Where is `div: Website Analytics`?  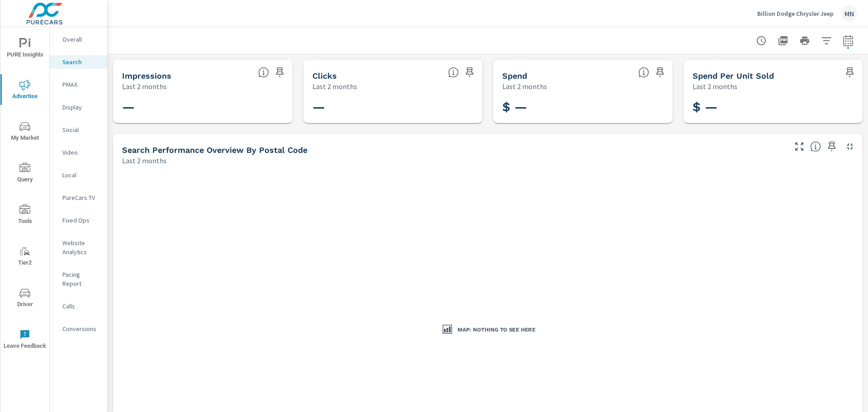 div: Website Analytics is located at coordinates (78, 248).